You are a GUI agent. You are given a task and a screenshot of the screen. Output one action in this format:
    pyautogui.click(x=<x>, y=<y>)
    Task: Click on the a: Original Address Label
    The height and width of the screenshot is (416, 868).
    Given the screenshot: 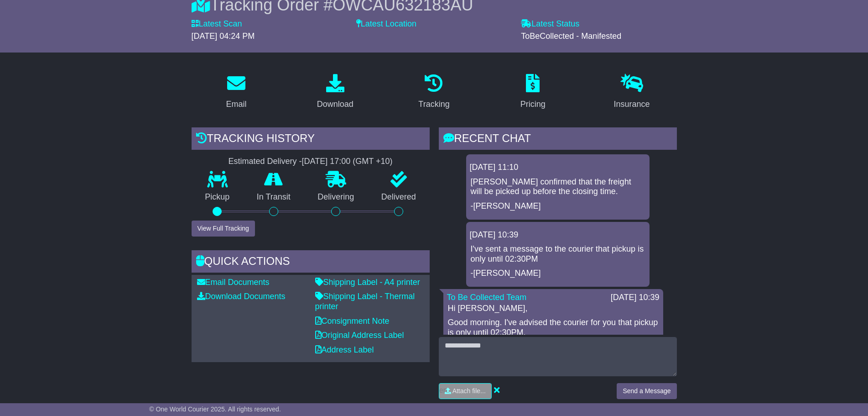 What is the action you would take?
    pyautogui.click(x=359, y=335)
    